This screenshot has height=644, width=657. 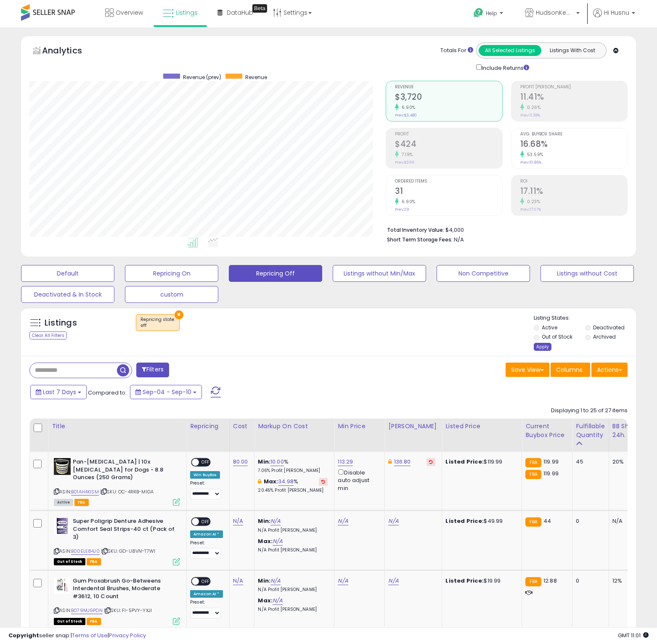 I want to click on div: Listed Price, so click(x=482, y=426).